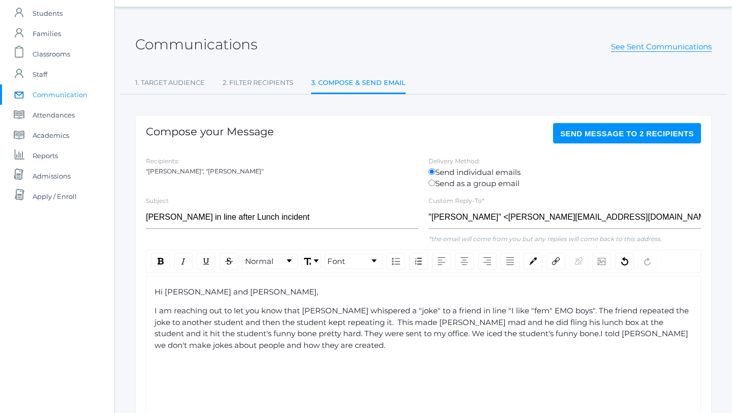  What do you see at coordinates (163, 161) in the screenshot?
I see `label: Recipients:` at bounding box center [163, 161].